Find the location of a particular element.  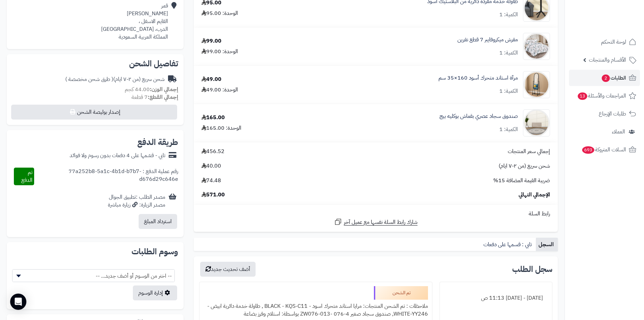

span: 13 is located at coordinates (583, 96).